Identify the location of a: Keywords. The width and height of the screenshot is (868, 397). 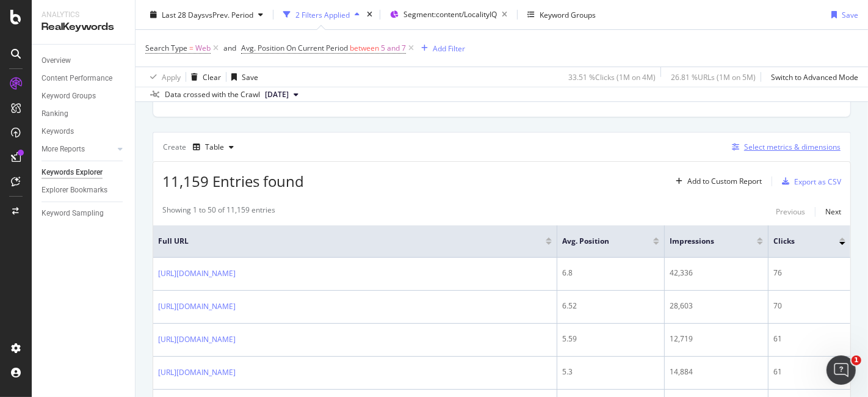
(83, 131).